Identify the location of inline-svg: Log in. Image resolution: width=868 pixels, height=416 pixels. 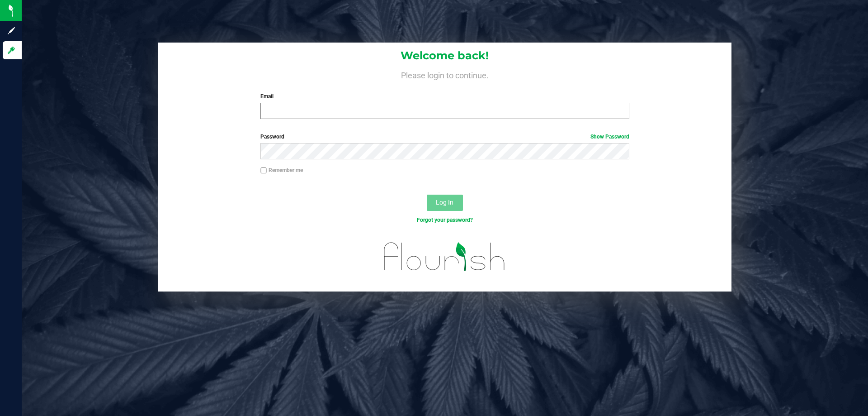
(12, 50).